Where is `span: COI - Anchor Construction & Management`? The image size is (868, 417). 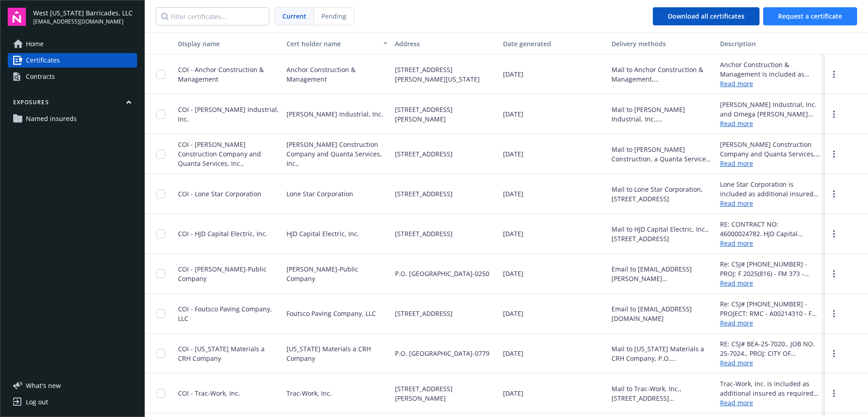 span: COI - Anchor Construction & Management is located at coordinates (220, 74).